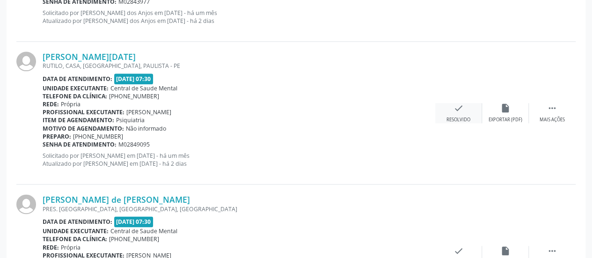 This screenshot has width=592, height=258. I want to click on b: Preparo:, so click(57, 136).